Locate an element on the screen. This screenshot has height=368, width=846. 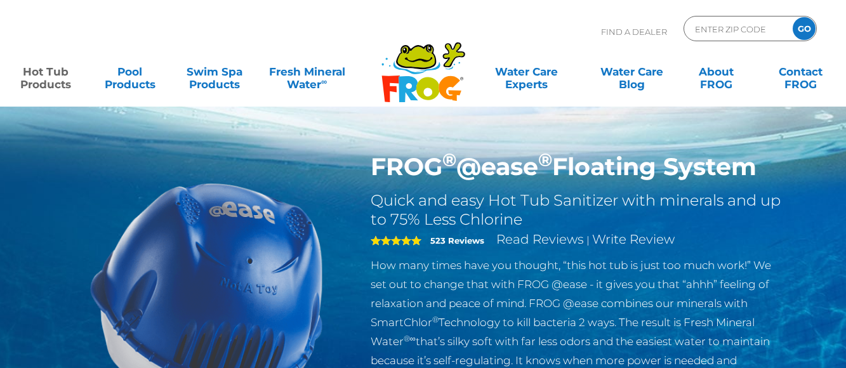
a: Swim SpaProducts is located at coordinates (214, 72).